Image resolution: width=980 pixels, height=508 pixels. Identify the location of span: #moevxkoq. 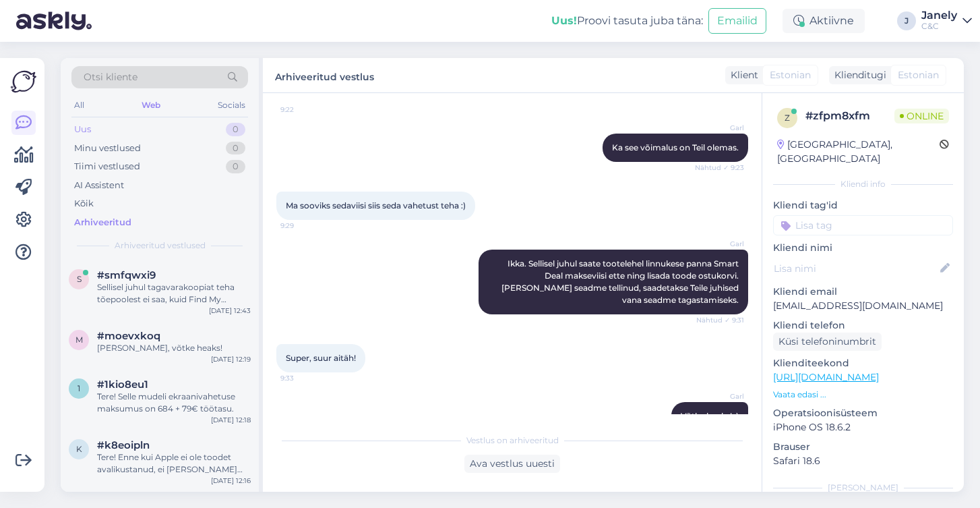
(128, 336).